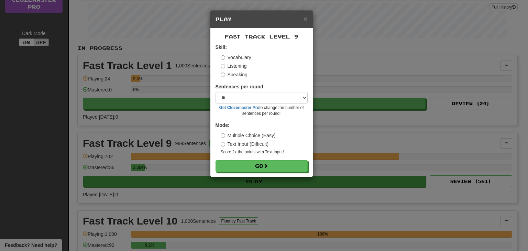  Describe the element at coordinates (221, 47) in the screenshot. I see `strong: Skill:` at that location.